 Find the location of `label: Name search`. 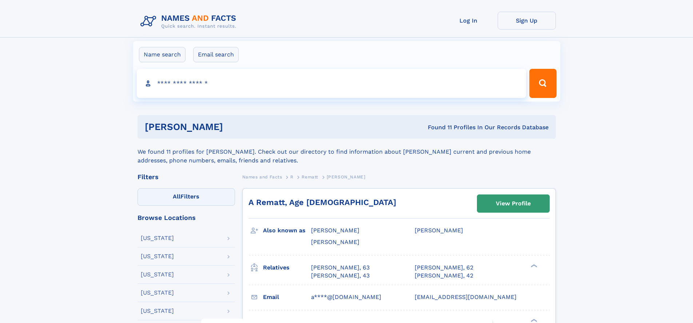

label: Name search is located at coordinates (162, 55).